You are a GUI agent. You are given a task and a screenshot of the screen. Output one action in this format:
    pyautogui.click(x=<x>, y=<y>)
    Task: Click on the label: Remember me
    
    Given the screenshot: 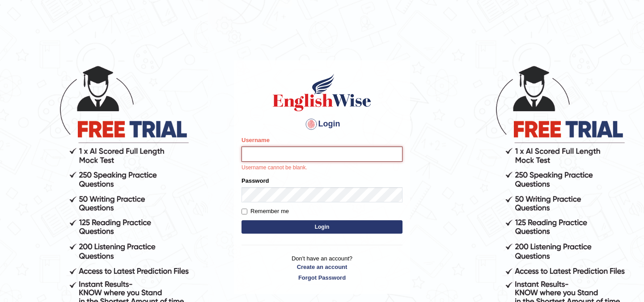 What is the action you would take?
    pyautogui.click(x=265, y=212)
    